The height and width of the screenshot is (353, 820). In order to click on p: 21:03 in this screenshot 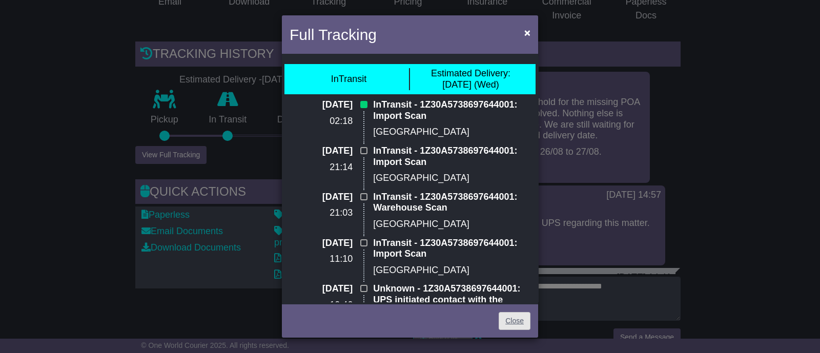, I will do `click(321, 213)`.